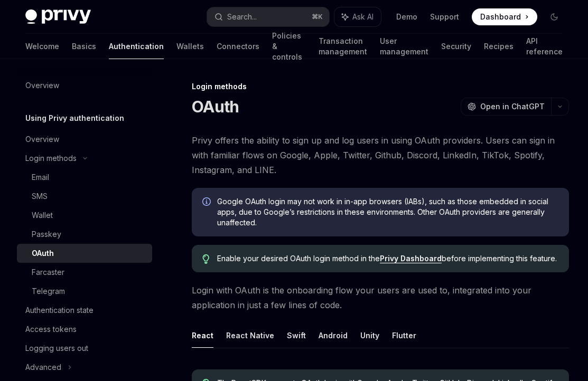 The height and width of the screenshot is (381, 588). Describe the element at coordinates (43, 253) in the screenshot. I see `div: OAuth` at that location.